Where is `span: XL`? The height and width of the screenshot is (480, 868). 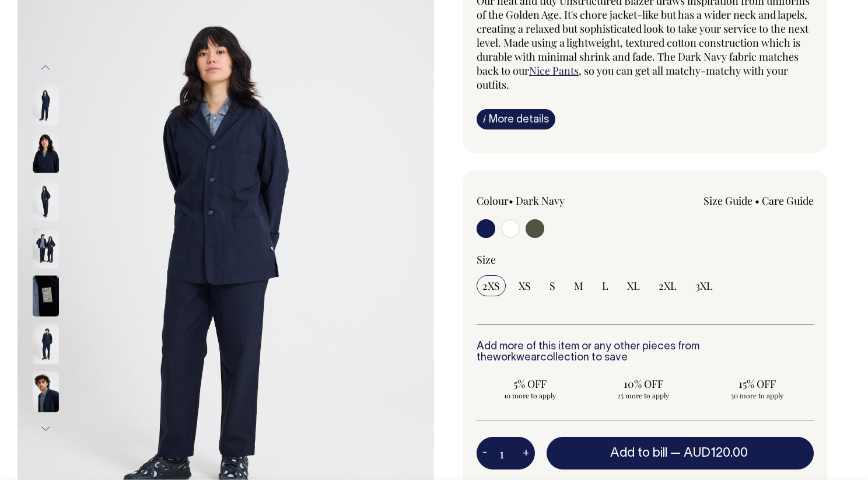 span: XL is located at coordinates (633, 286).